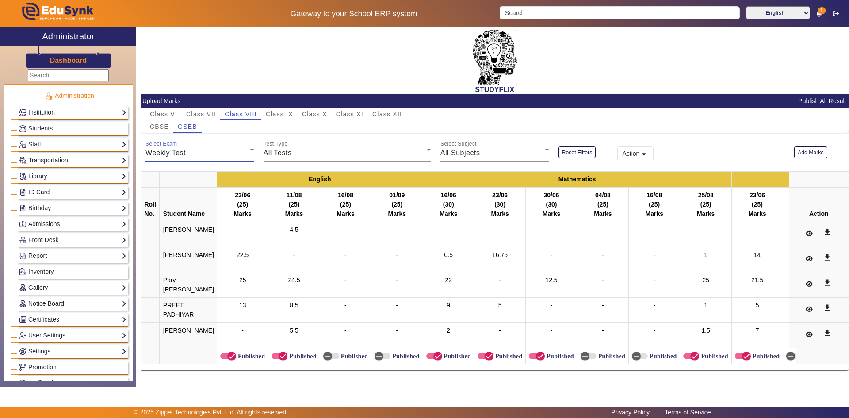 This screenshot has height=418, width=849. Describe the element at coordinates (757, 255) in the screenshot. I see `span: 14` at that location.